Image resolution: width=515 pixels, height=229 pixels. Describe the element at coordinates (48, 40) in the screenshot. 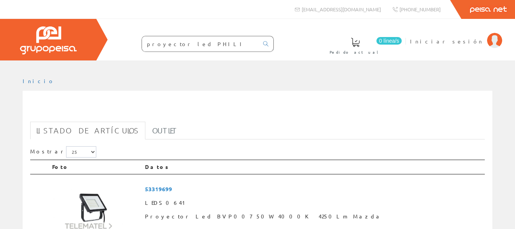

I see `img: Grupo Peisa` at that location.